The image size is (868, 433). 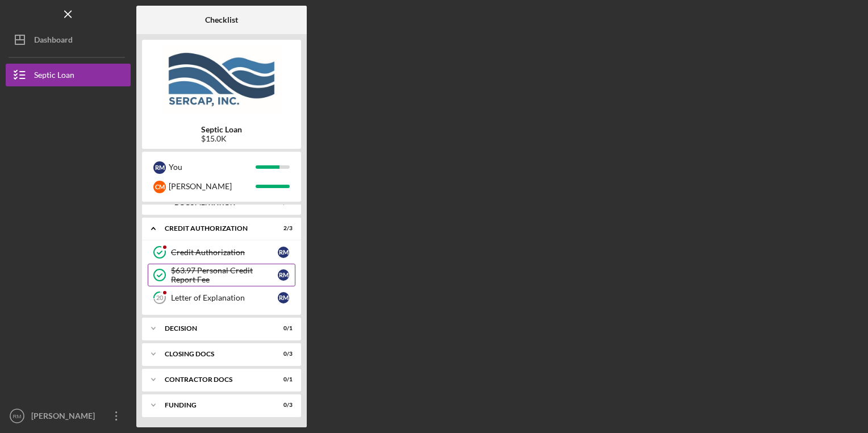 What do you see at coordinates (214, 354) in the screenshot?
I see `div: CLOSING DOCS` at bounding box center [214, 354].